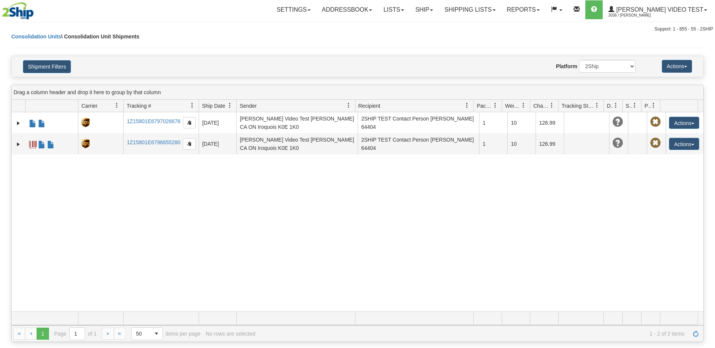  I want to click on span: 1 - 2 of 2 items, so click(472, 334).